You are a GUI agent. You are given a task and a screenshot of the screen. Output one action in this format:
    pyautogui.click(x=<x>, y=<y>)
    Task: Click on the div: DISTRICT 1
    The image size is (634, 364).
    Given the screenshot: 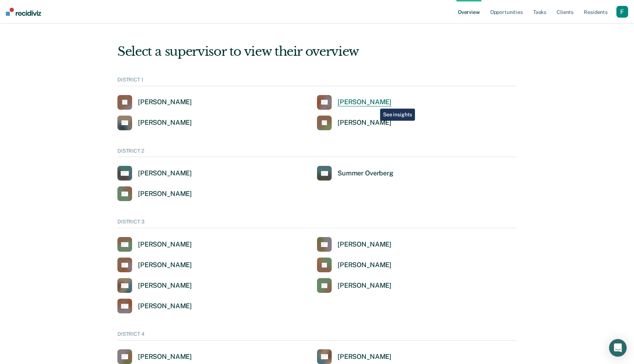 What is the action you would take?
    pyautogui.click(x=317, y=82)
    